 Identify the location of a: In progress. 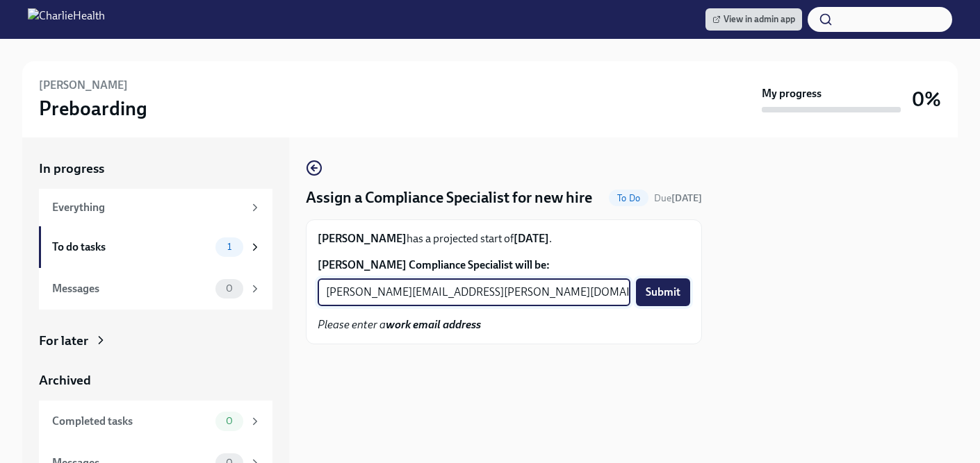
(155, 169).